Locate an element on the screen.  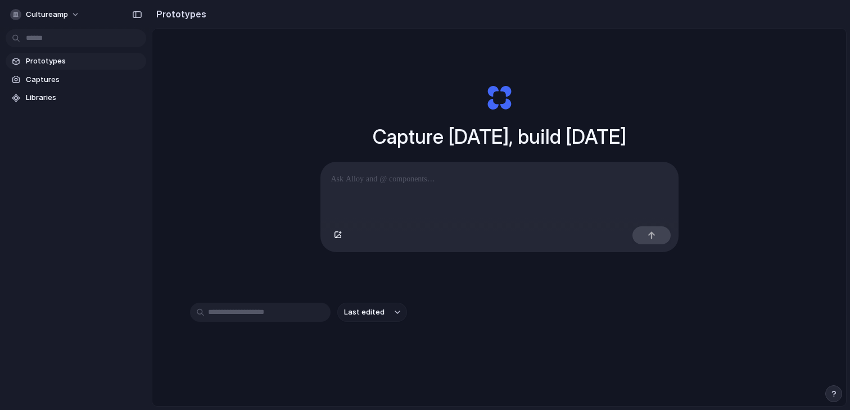
a: Libraries is located at coordinates (76, 98).